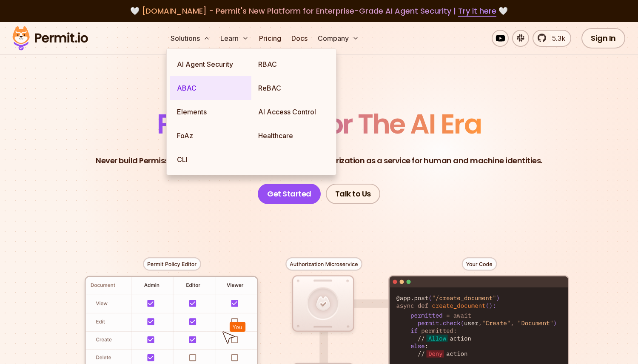 The height and width of the screenshot is (364, 638). Describe the element at coordinates (292, 64) in the screenshot. I see `a: RBAC` at that location.